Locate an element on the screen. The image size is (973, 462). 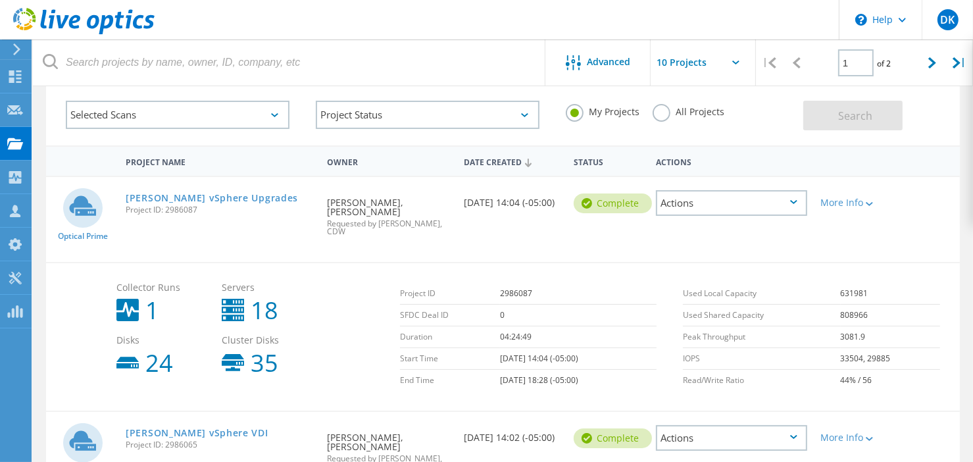
td: End Time is located at coordinates (450, 380).